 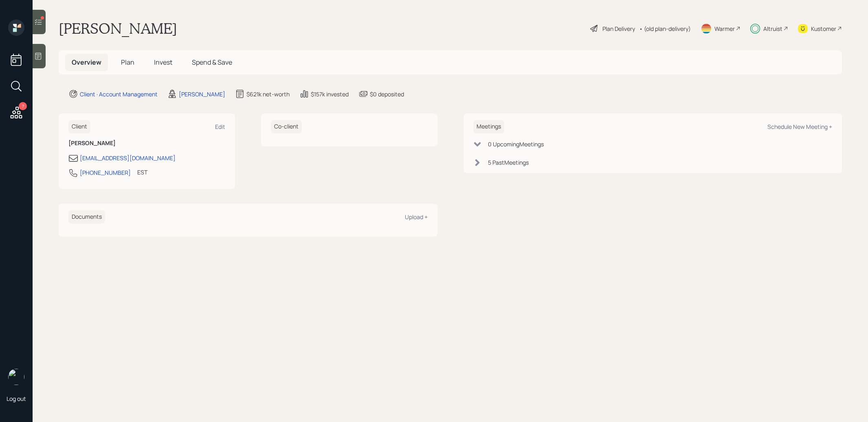 What do you see at coordinates (618, 28) in the screenshot?
I see `div: Plan Delivery` at bounding box center [618, 28].